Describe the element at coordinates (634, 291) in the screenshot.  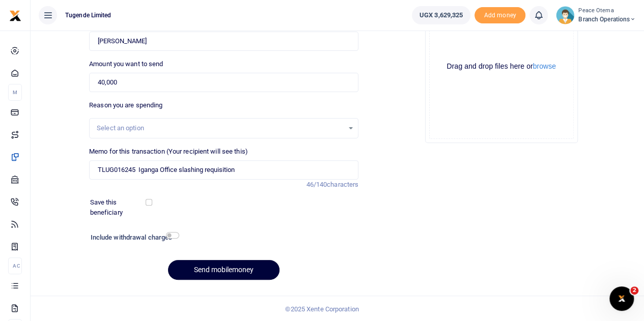
I see `span: 2` at that location.